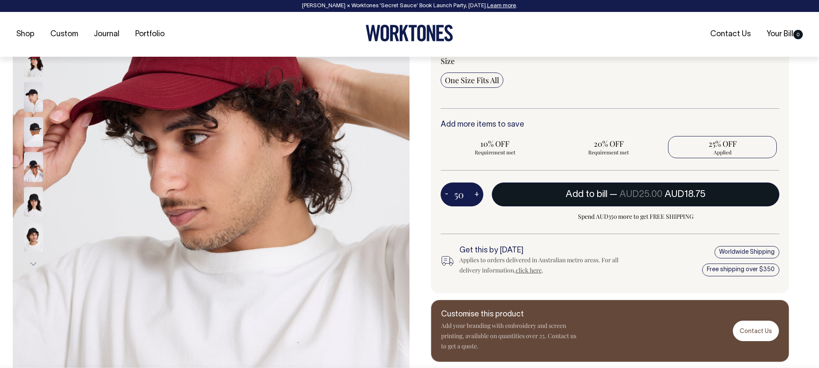 The height and width of the screenshot is (368, 819). What do you see at coordinates (798, 35) in the screenshot?
I see `span: 0` at bounding box center [798, 35].